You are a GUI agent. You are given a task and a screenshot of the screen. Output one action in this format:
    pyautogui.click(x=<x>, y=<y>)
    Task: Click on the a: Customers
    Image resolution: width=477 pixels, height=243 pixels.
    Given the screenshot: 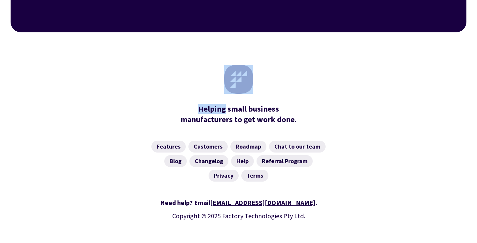 What is the action you would take?
    pyautogui.click(x=208, y=147)
    